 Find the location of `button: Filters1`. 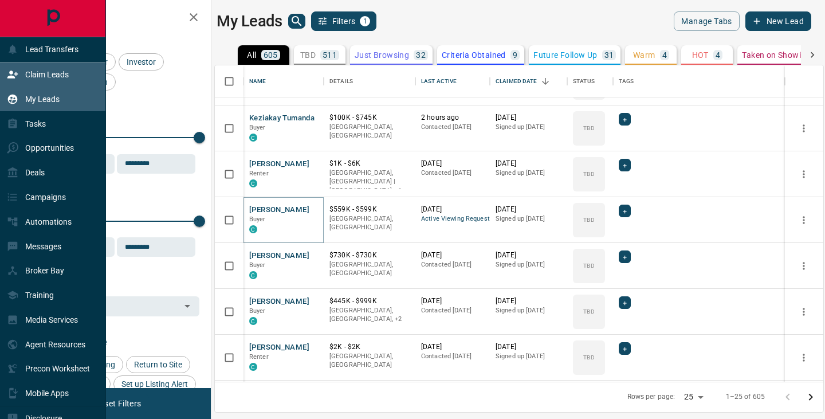

button: Filters1 is located at coordinates (344, 21).